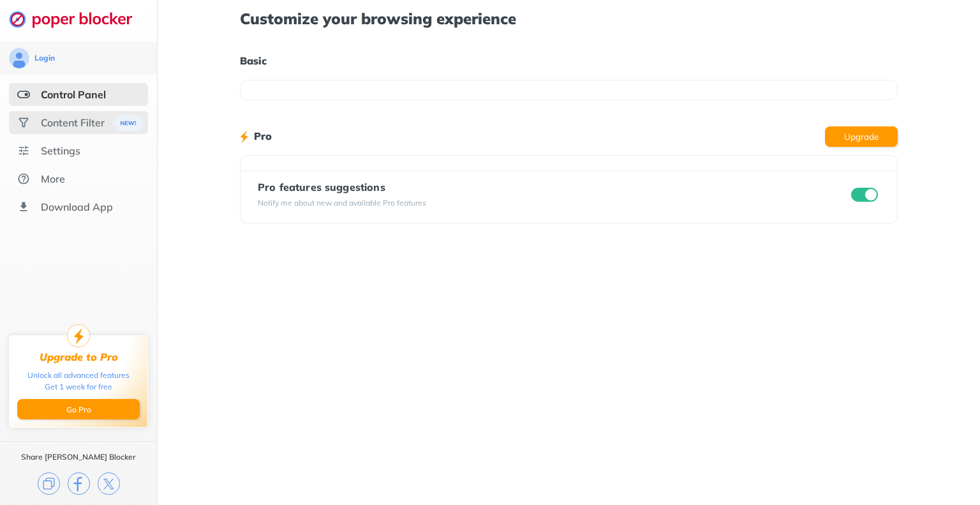  What do you see at coordinates (78, 409) in the screenshot?
I see `button: Go Pro` at bounding box center [78, 409].